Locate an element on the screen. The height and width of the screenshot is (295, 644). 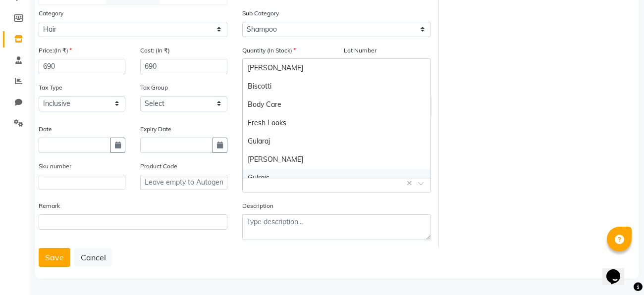
label: Sku number is located at coordinates (55, 166).